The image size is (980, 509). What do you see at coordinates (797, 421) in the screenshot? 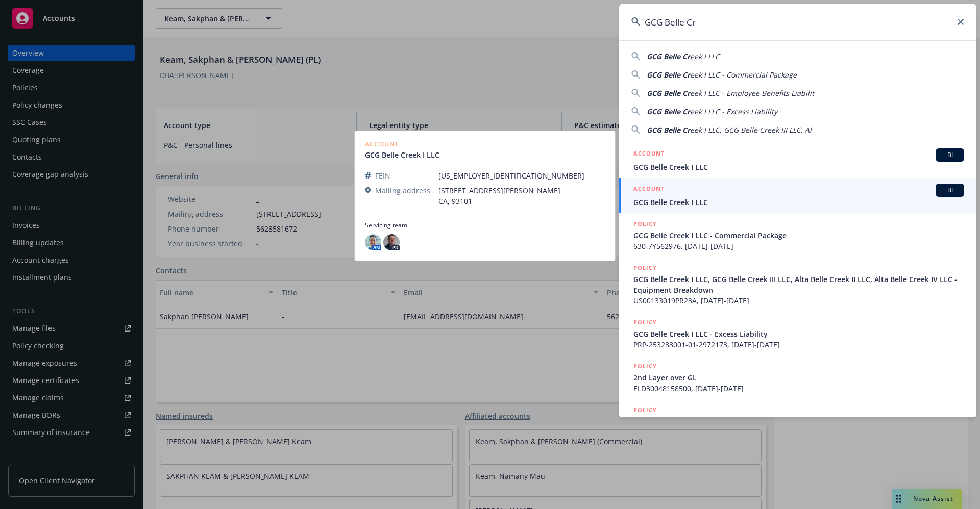
I see `a: POLICY[1st Layer XS] Property Program` at bounding box center [797, 421].